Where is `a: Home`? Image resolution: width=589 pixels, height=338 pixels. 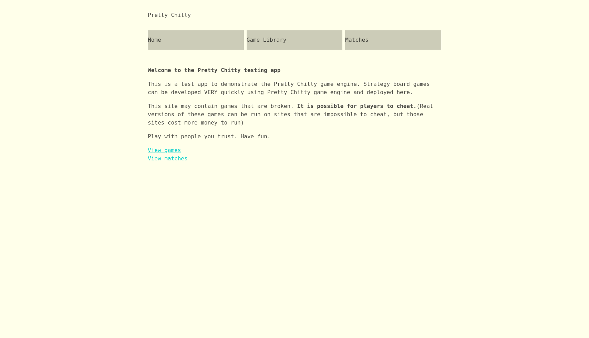 a: Home is located at coordinates (196, 40).